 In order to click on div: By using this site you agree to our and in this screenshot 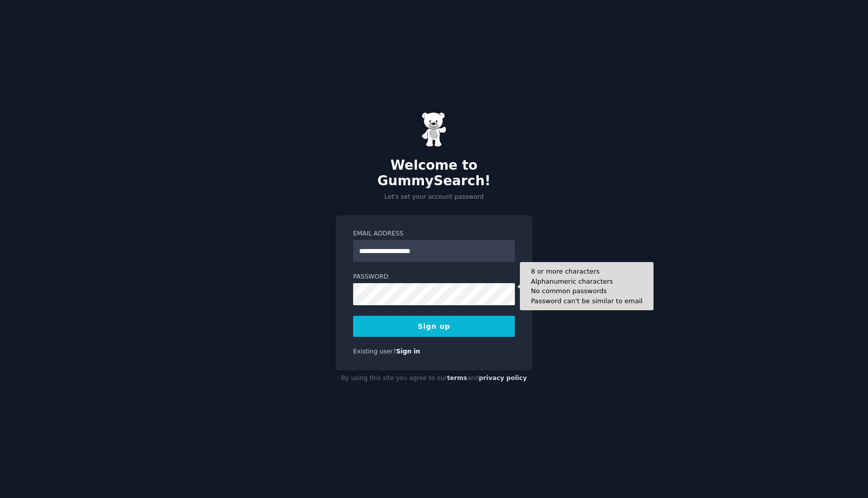, I will do `click(434, 378)`.